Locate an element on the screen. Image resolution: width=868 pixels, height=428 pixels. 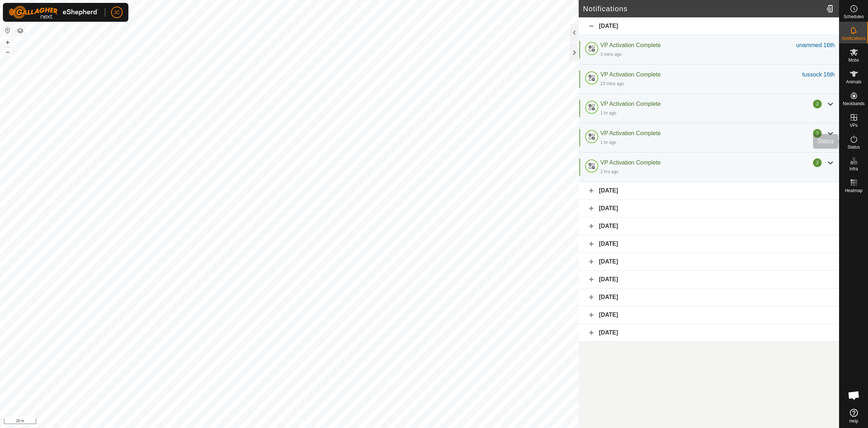
span: Mobs is located at coordinates (854, 60).